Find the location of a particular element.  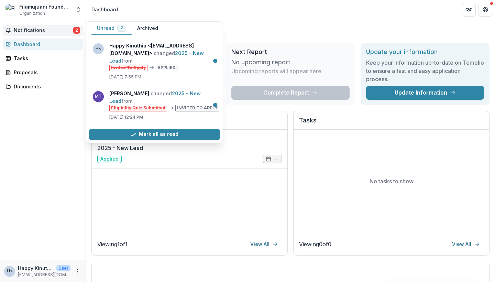

button: Unread is located at coordinates (111, 28).